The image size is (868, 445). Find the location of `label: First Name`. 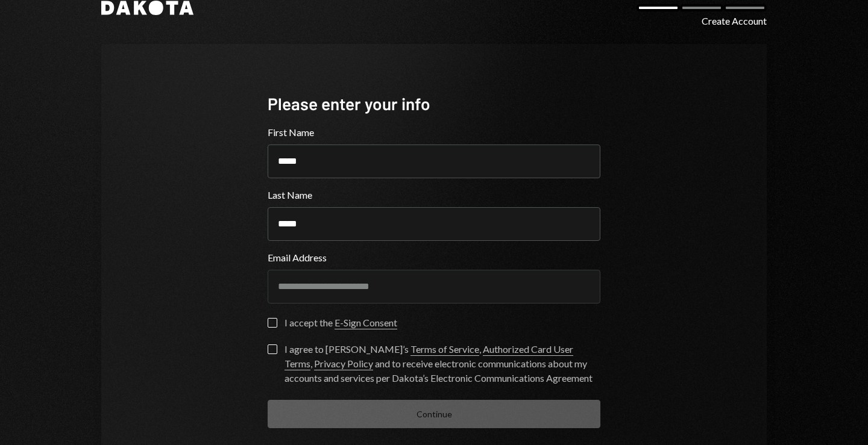

label: First Name is located at coordinates (434, 133).